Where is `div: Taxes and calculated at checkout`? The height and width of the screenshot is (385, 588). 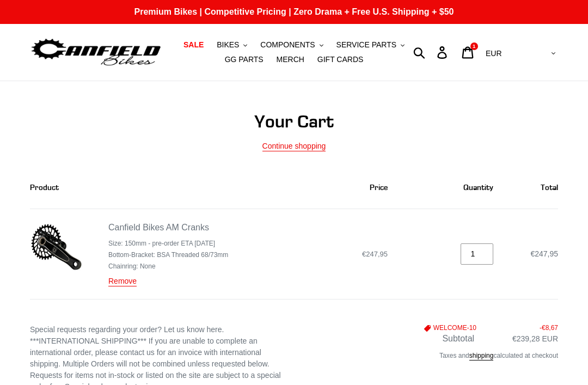
div: Taxes and calculated at checkout is located at coordinates (430, 359).